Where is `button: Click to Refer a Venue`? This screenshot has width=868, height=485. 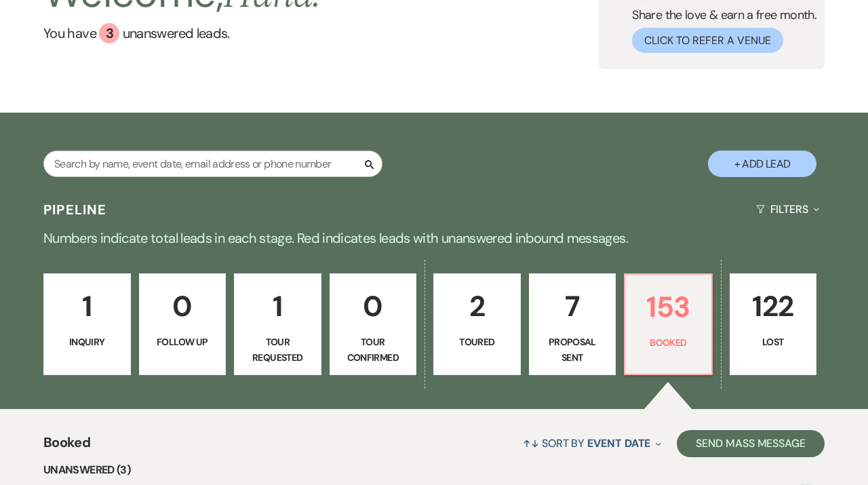
button: Click to Refer a Venue is located at coordinates (708, 40).